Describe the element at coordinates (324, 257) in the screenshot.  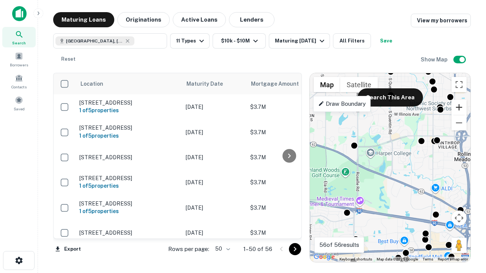
I see `a: Open this area in Google Maps (opens a new window)` at that location.